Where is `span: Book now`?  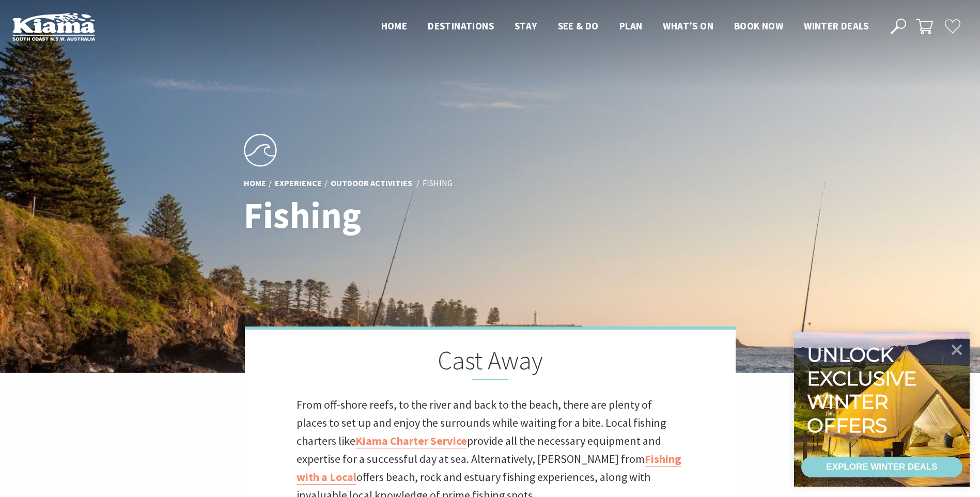 span: Book now is located at coordinates (759, 26).